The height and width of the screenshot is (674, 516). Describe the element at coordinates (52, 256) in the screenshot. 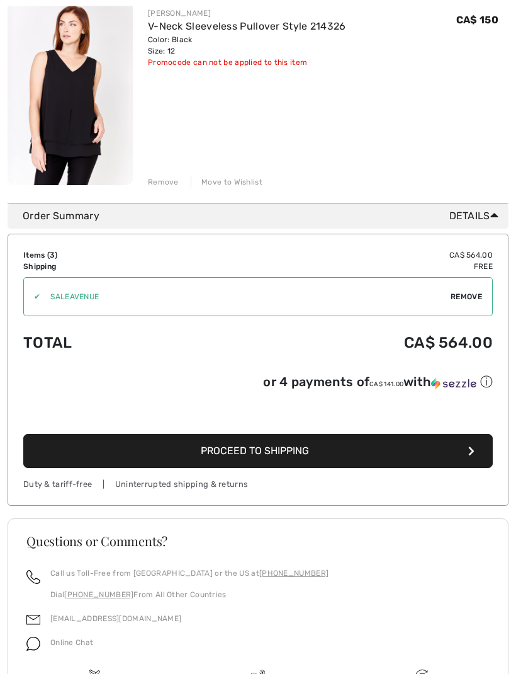

I see `span: 3` at that location.